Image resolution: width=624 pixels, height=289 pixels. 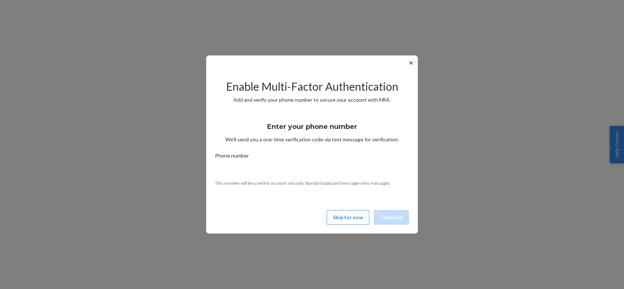 I want to click on p: Add and verify your phone number to secure your account with MFA., so click(x=312, y=100).